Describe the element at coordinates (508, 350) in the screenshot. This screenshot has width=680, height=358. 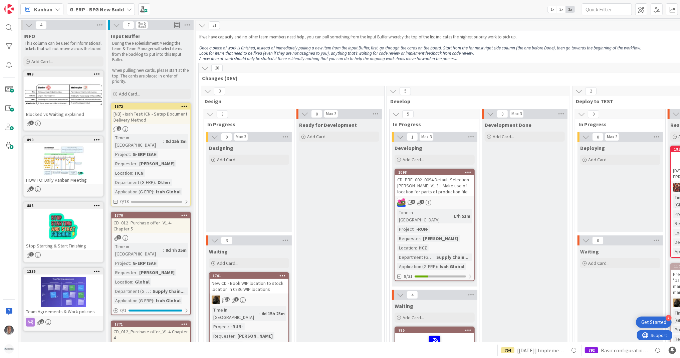
I see `div: 754` at that location.